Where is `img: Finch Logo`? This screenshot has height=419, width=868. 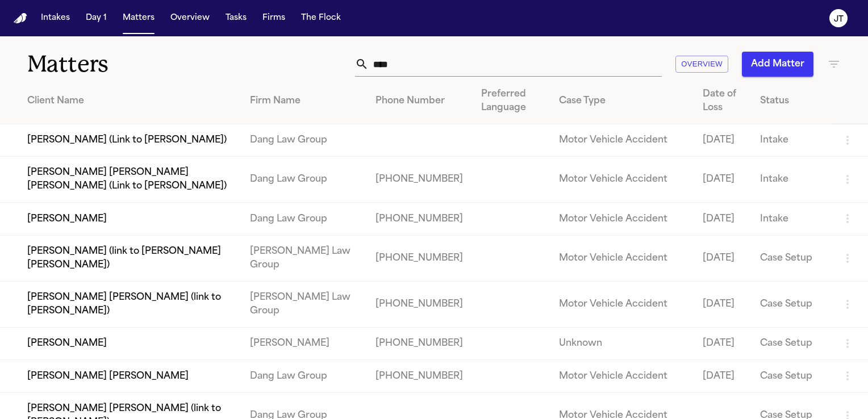
img: Finch Logo is located at coordinates (21, 18).